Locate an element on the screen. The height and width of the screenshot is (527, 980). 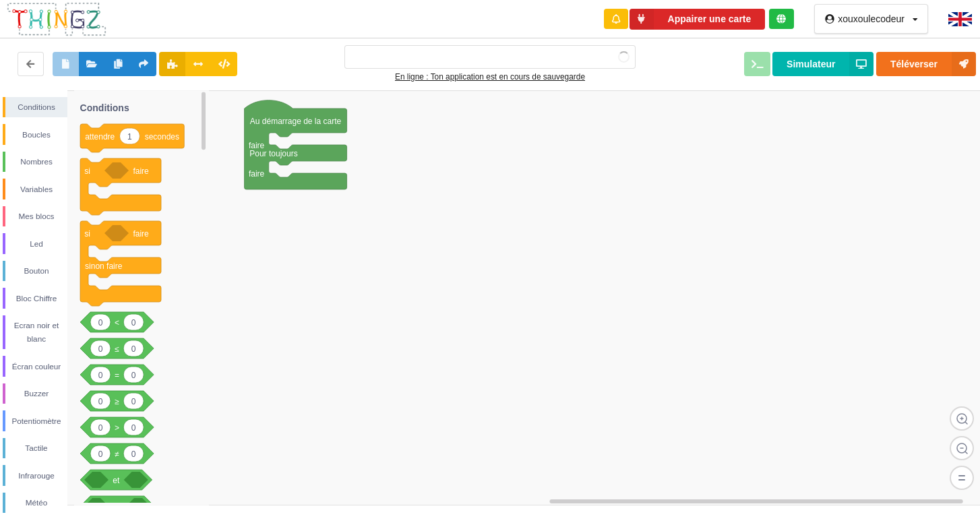
div: Écran couleur is located at coordinates (36, 367).